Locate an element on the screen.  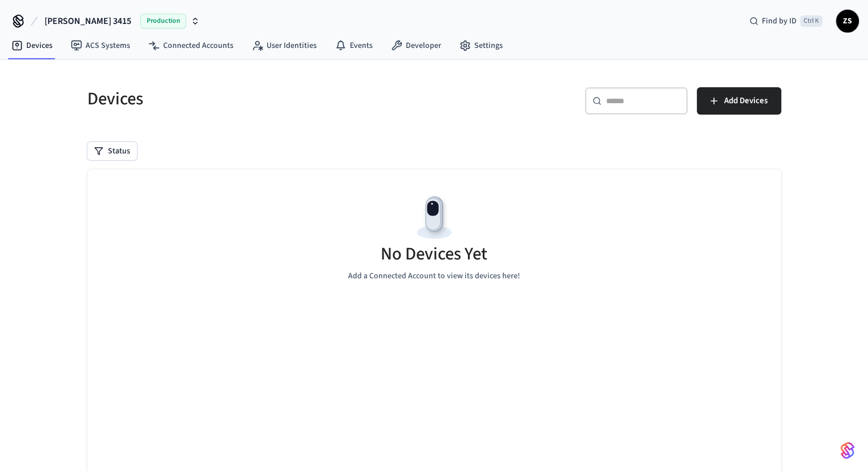
a: Connected Accounts is located at coordinates (190, 46).